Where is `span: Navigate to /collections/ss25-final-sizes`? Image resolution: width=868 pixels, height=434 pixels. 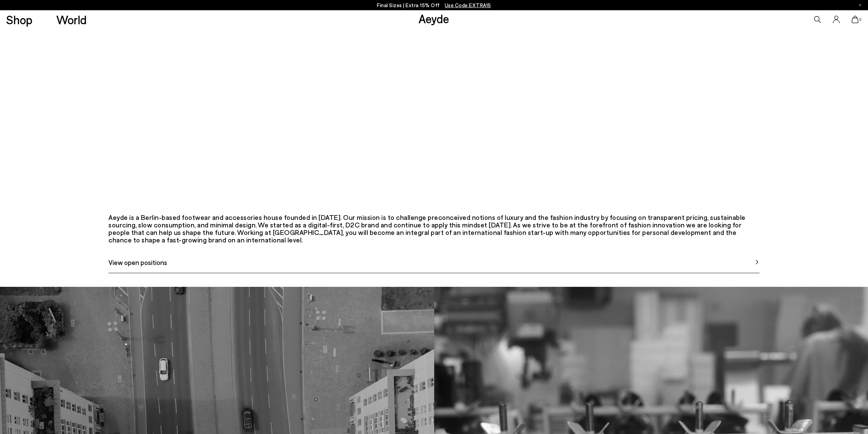
span: Navigate to /collections/ss25-final-sizes is located at coordinates (468, 5).